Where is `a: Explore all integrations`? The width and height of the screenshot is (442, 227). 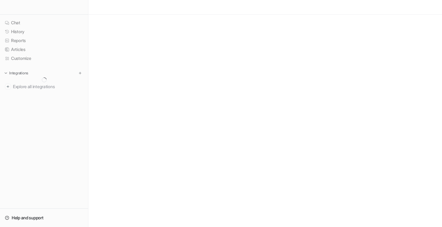 a: Explore all integrations is located at coordinates (44, 87).